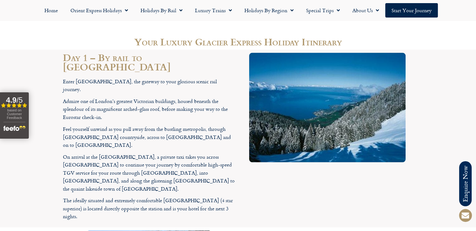 The height and width of the screenshot is (231, 476). I want to click on a: Holidays by Region, so click(269, 10).